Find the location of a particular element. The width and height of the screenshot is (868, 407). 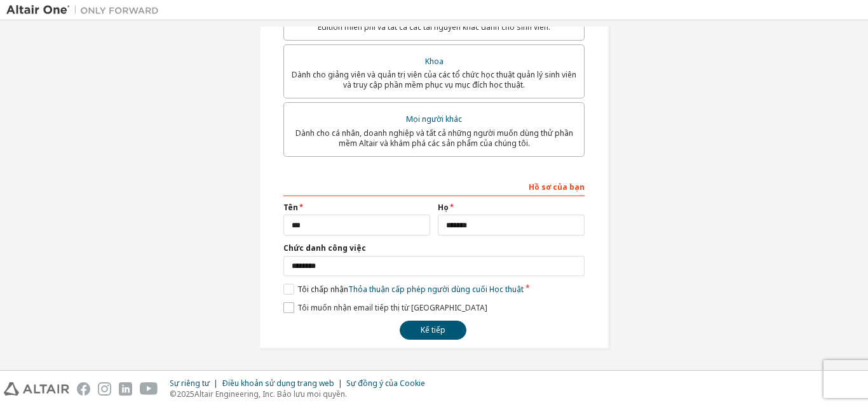

img: altair_logo.svg is located at coordinates (36, 389).